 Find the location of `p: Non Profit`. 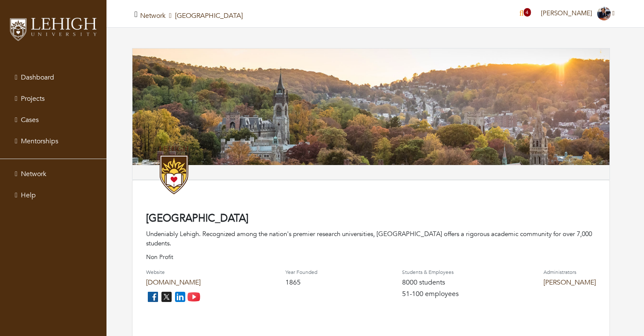

p: Non Profit is located at coordinates (371, 257).